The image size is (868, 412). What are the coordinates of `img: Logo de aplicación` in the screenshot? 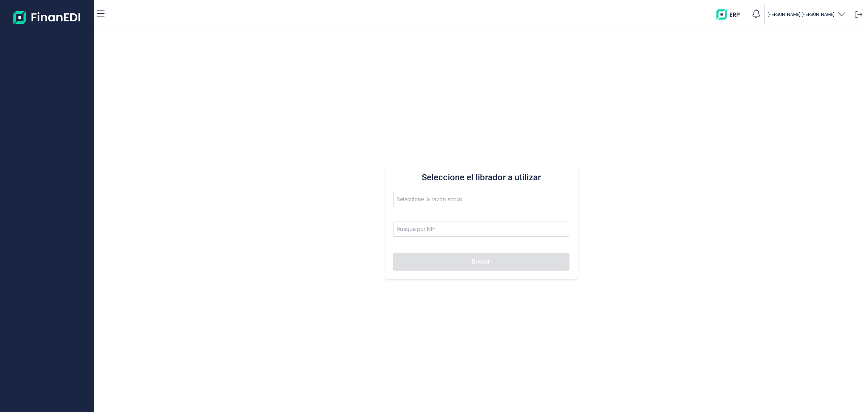 It's located at (47, 17).